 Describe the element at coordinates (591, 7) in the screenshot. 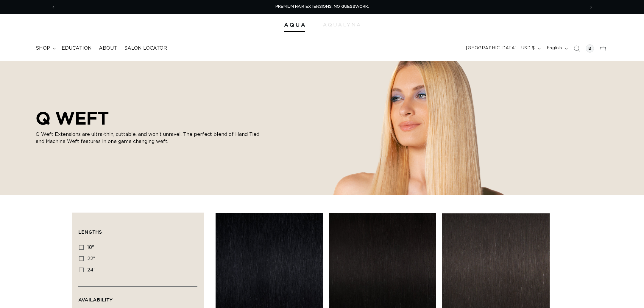

I see `button: Next announcement` at that location.